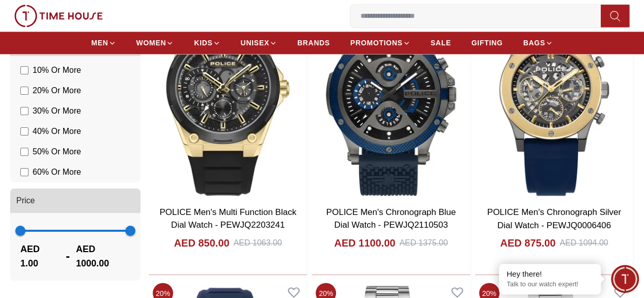 Image resolution: width=644 pixels, height=298 pixels. Describe the element at coordinates (534, 43) in the screenshot. I see `span: BAGS` at that location.